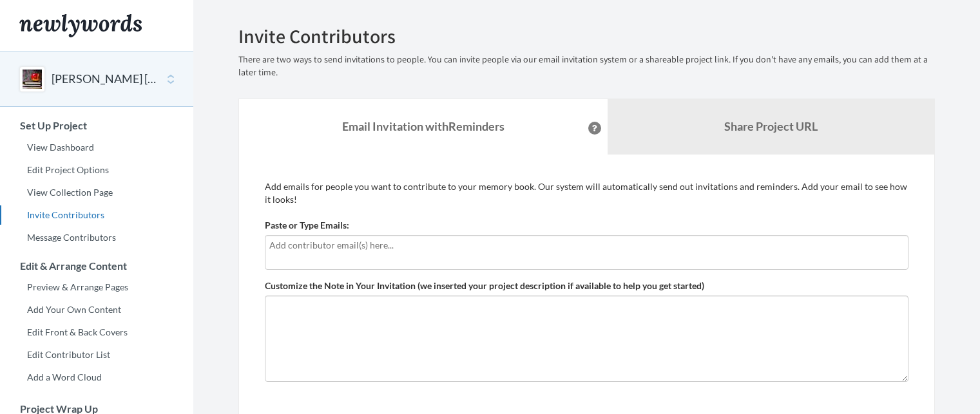 This screenshot has height=414, width=980. Describe the element at coordinates (80, 26) in the screenshot. I see `img: Newlywords logo` at that location.